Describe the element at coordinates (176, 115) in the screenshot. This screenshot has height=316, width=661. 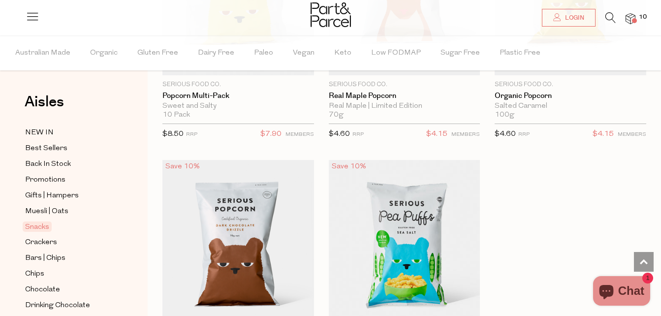
I see `span: 10 Pack` at that location.